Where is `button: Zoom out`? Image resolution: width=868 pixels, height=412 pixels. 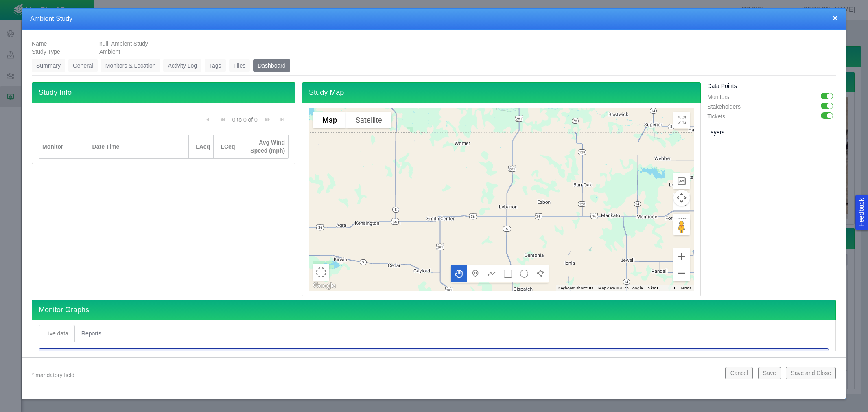
button: Zoom out is located at coordinates (682, 273).